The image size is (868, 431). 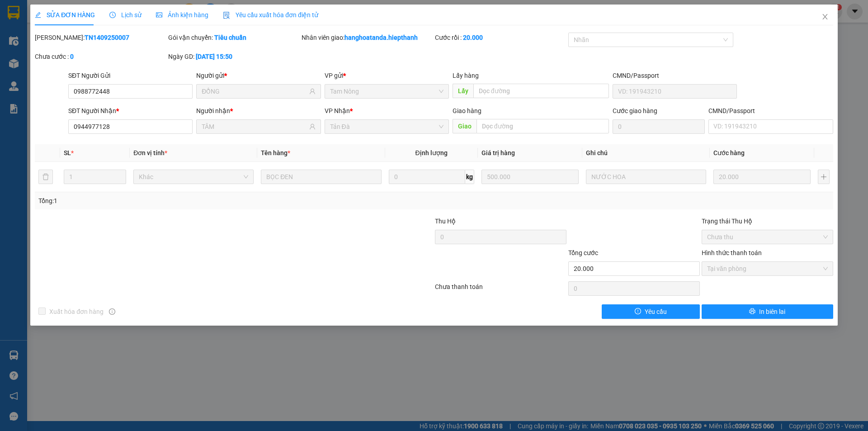 What do you see at coordinates (182, 15) in the screenshot?
I see `span: Ảnh kiện hàng` at bounding box center [182, 15].